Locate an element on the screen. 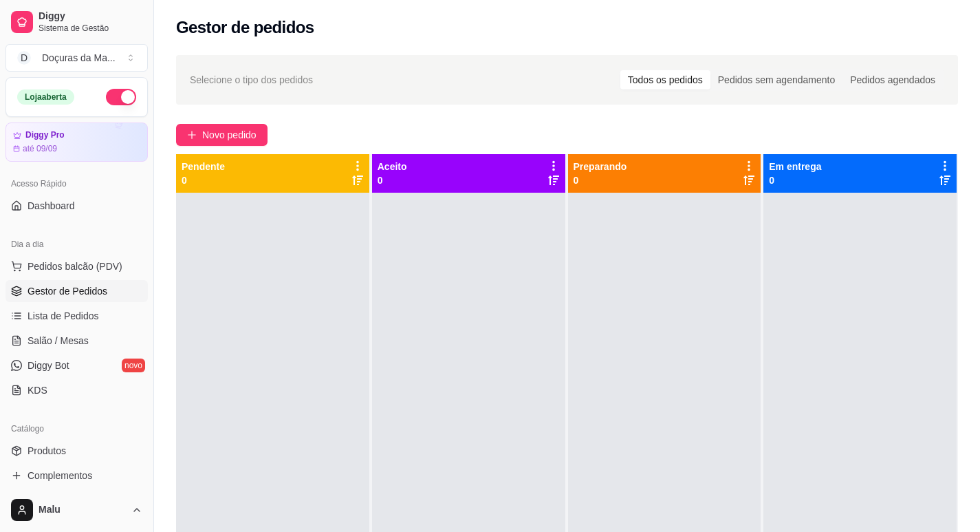 This screenshot has height=532, width=980. button: Pedidos balcão (PDV) is located at coordinates (76, 267).